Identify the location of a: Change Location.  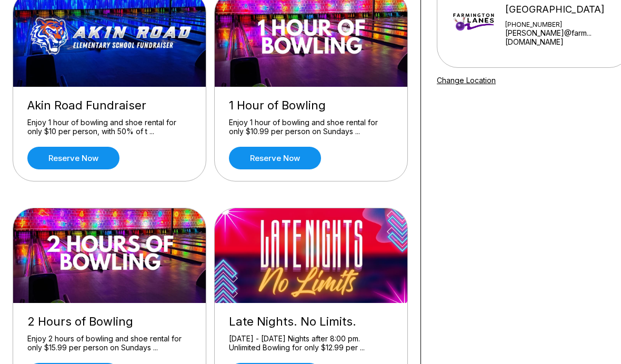
(466, 80).